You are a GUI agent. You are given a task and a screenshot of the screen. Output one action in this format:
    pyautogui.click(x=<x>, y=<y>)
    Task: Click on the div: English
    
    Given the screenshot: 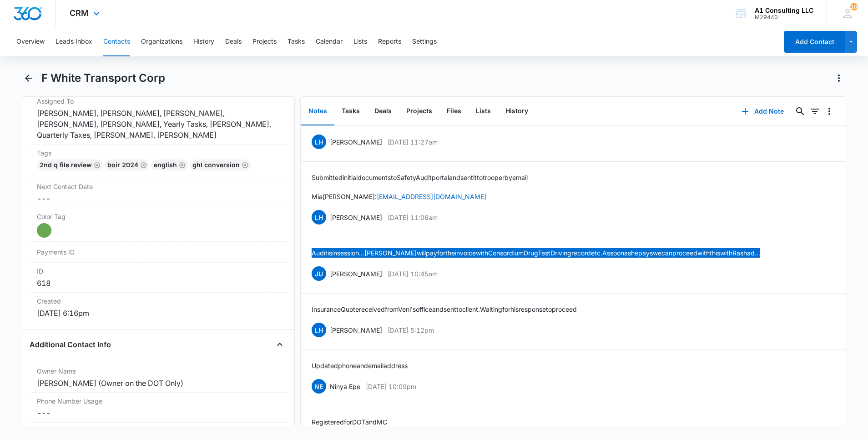 What is the action you would take?
    pyautogui.click(x=169, y=165)
    